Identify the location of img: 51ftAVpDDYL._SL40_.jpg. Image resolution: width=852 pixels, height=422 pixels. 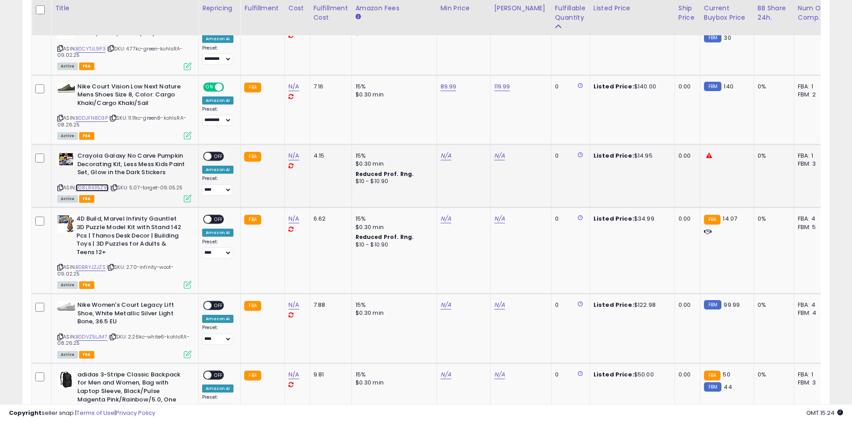
(66, 224).